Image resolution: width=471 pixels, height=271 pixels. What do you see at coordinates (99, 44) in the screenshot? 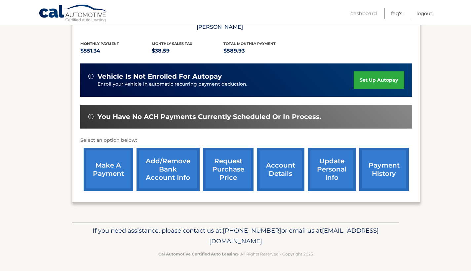
I see `span: Monthly Payment` at bounding box center [99, 44].